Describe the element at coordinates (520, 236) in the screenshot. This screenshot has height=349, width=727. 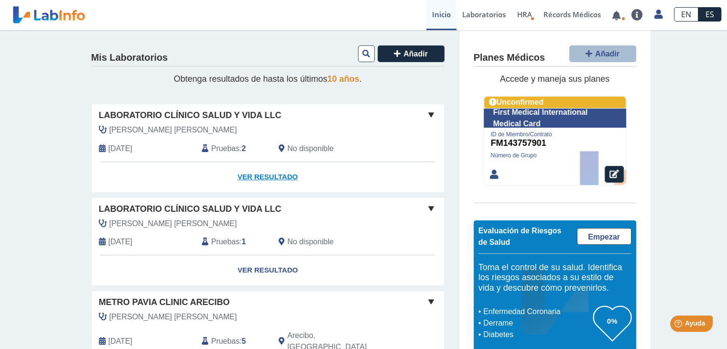
I see `span: Evaluación de Riesgos de Salud` at that location.